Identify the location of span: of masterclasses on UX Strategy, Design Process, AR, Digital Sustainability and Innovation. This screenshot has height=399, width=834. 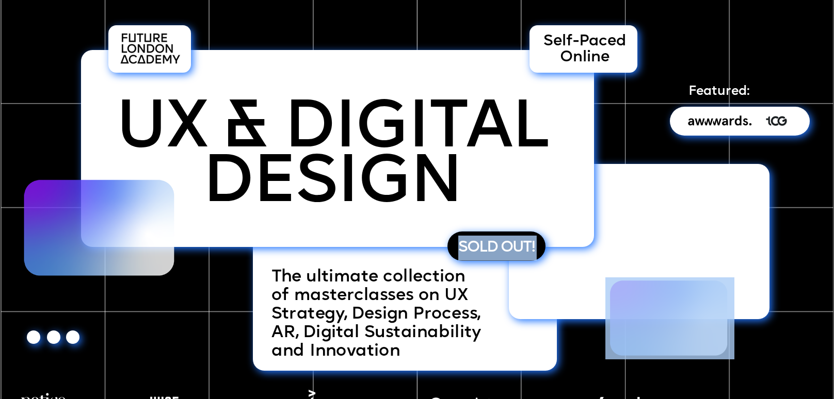
(381, 323).